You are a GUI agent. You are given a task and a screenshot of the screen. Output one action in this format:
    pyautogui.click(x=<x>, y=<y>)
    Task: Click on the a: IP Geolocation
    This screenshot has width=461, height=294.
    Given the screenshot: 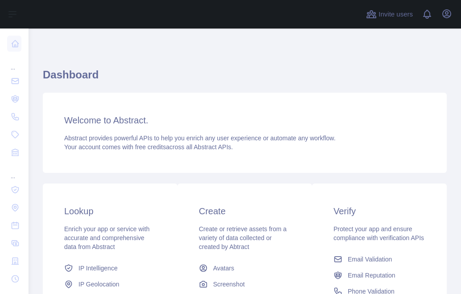 What is the action you would take?
    pyautogui.click(x=110, y=284)
    